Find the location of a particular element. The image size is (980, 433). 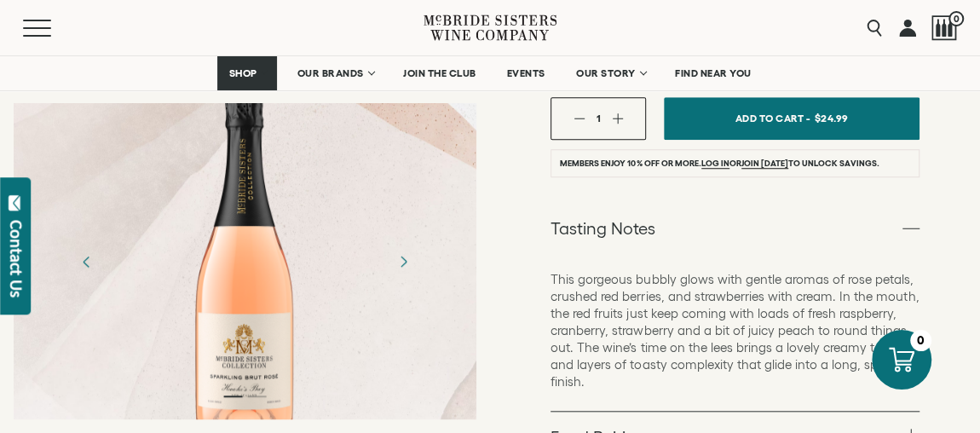

span: 1 is located at coordinates (597, 117).